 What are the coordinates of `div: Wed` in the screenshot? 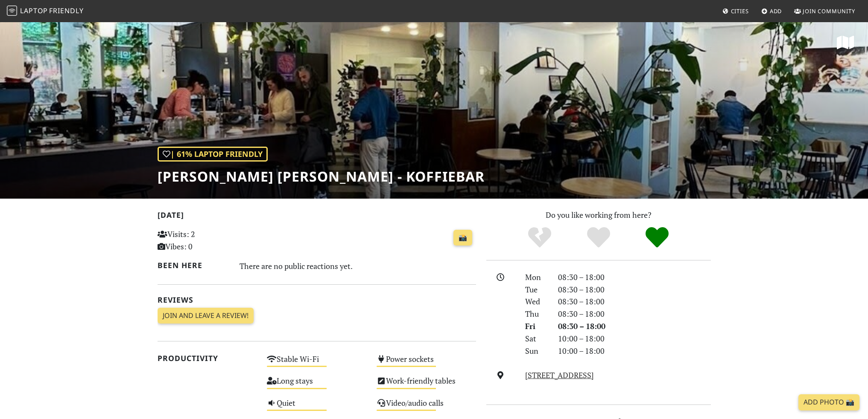 It's located at (536, 302).